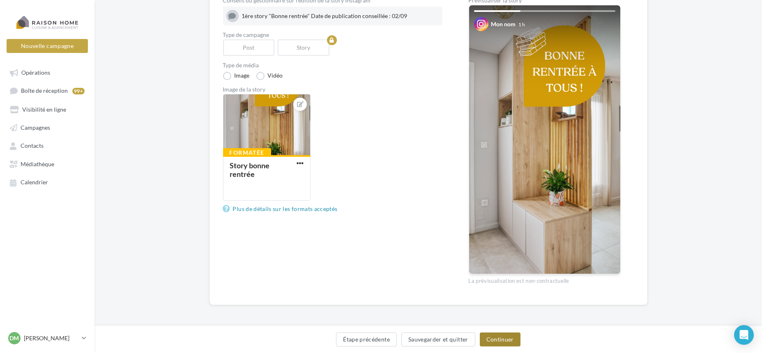 The height and width of the screenshot is (353, 762). Describe the element at coordinates (333, 90) in the screenshot. I see `div: Image de la story` at that location.